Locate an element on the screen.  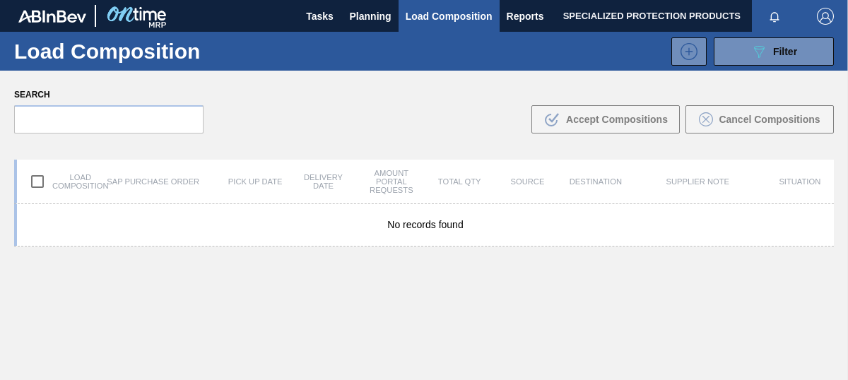
img: TNhmsLtSVTkK8tSr43FrP2fwEKptu5GPRR3wAAAABJRU5ErkJggg== is located at coordinates (52, 16).